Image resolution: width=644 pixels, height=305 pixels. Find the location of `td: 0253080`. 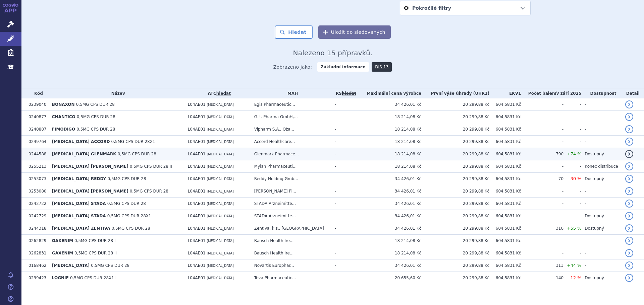

td: 0253080 is located at coordinates (37, 191).